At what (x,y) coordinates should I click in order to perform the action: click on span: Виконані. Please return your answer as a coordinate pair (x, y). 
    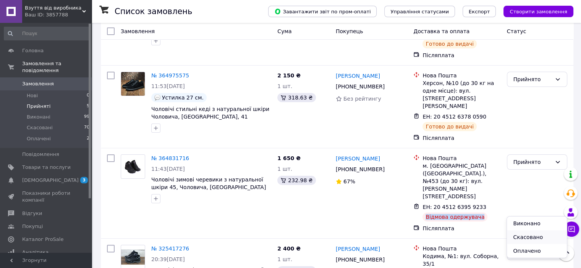
    Looking at the image, I should click on (39, 117).